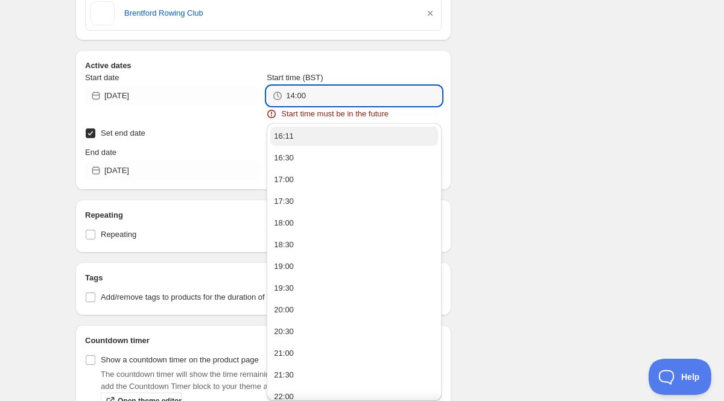  What do you see at coordinates (354, 202) in the screenshot?
I see `button: 17:30` at bounding box center [354, 202].